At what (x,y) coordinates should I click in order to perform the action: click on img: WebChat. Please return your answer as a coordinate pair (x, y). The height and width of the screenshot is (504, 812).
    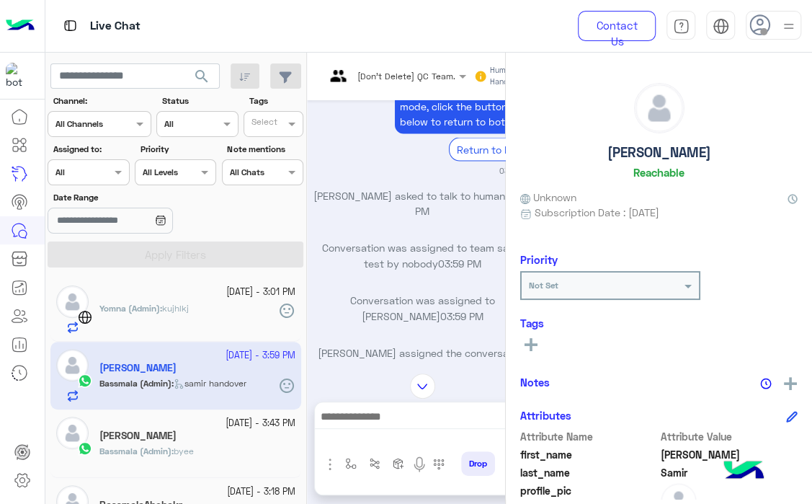
    Looking at the image, I should click on (85, 317).